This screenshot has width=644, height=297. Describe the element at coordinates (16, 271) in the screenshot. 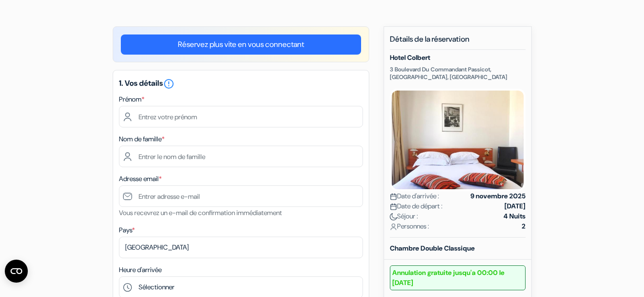

I see `button: Ouvrir le widget CMP` at that location.